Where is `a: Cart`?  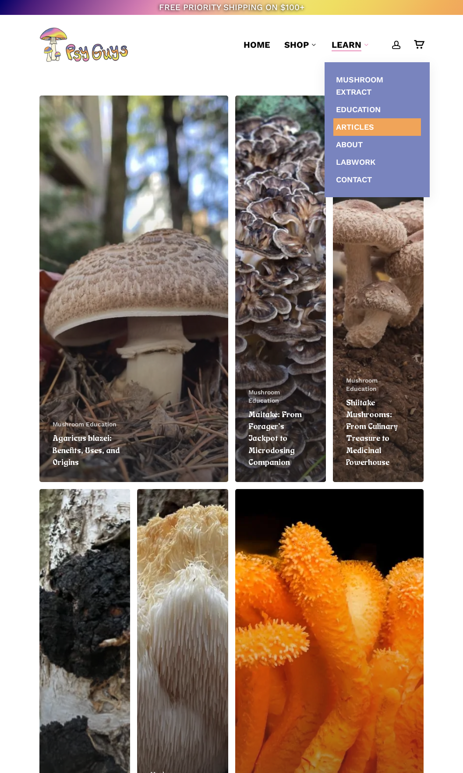 a: Cart is located at coordinates (419, 45).